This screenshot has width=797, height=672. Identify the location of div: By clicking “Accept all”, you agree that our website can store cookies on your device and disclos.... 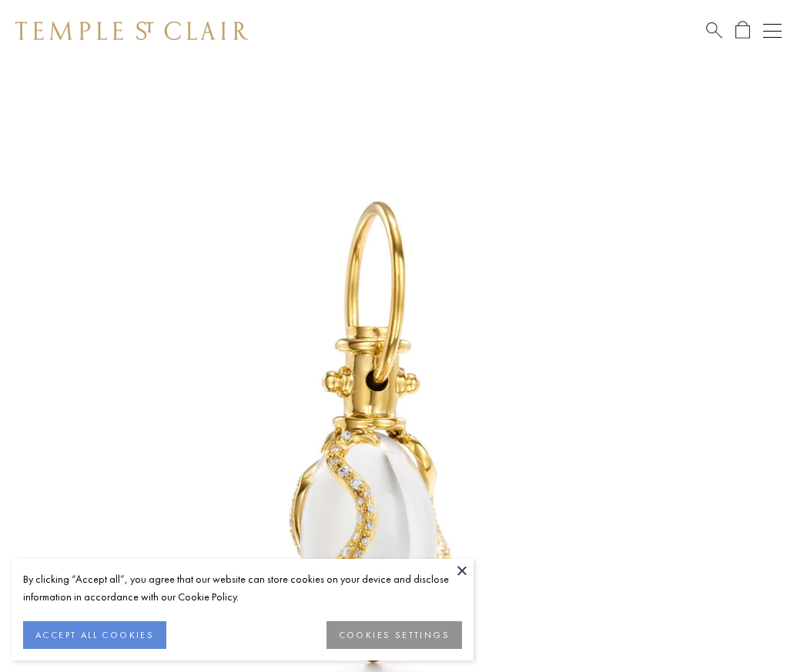
(243, 588).